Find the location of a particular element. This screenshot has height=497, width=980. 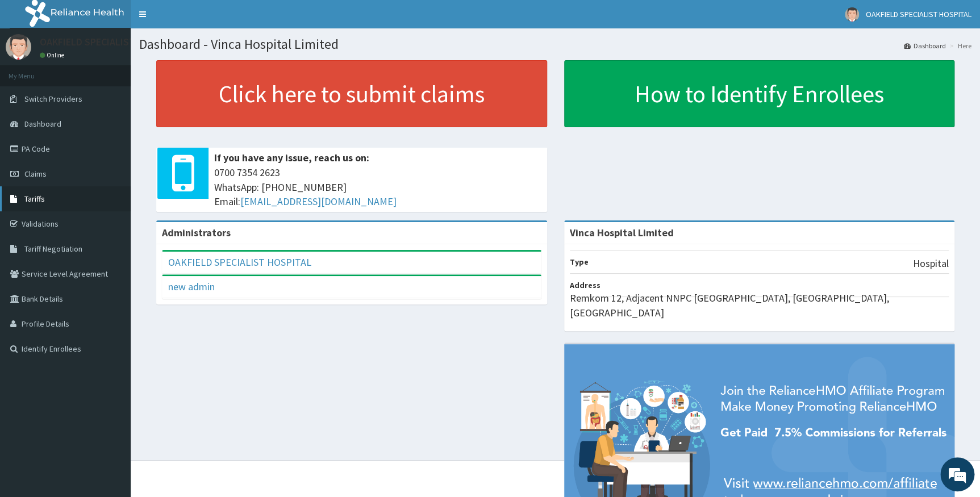

a: Online is located at coordinates (54, 55).